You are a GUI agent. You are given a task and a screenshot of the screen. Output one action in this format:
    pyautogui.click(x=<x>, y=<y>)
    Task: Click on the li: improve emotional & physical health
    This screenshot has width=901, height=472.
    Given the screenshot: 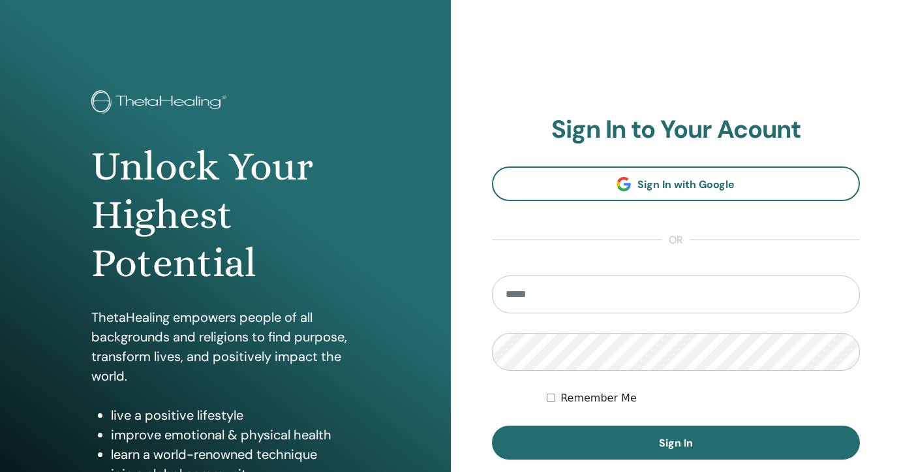 What is the action you would take?
    pyautogui.click(x=235, y=435)
    